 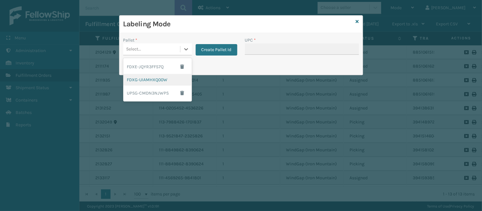 I want to click on div: Select..., so click(x=134, y=49).